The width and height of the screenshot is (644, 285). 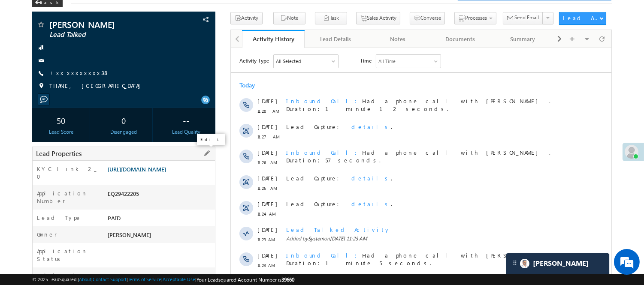 What do you see at coordinates (68, 173) in the screenshot?
I see `label: KYC link 2_0` at bounding box center [68, 173].